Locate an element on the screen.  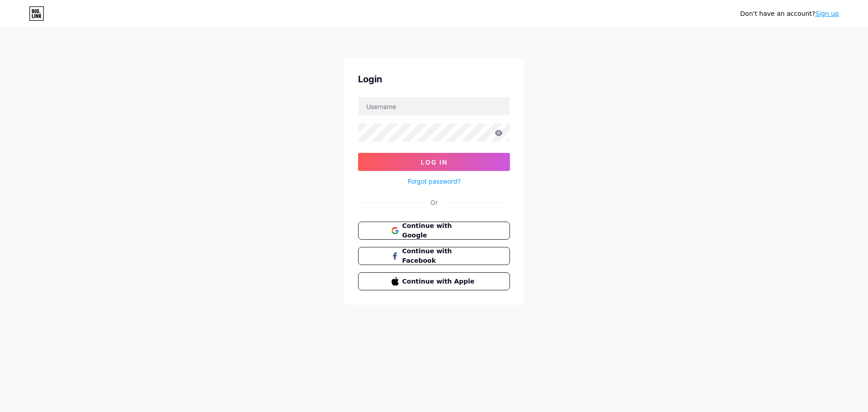
button: Continue with Google is located at coordinates (434, 230).